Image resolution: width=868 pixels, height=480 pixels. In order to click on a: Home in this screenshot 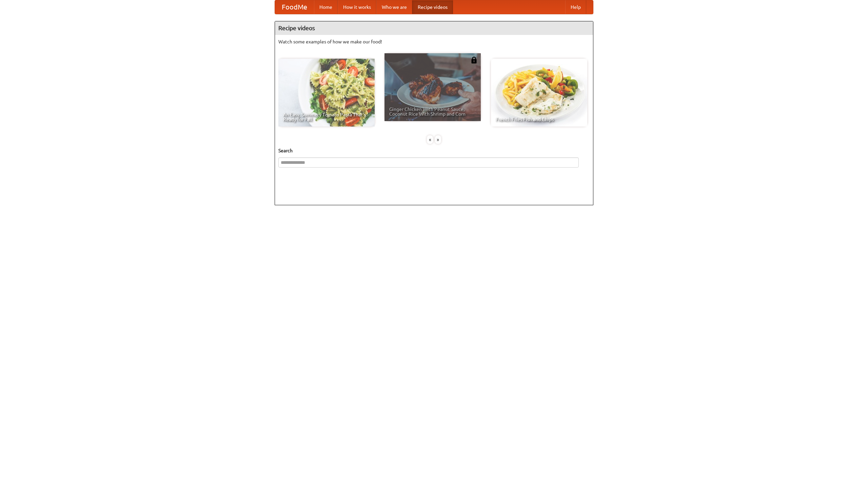, I will do `click(326, 7)`.